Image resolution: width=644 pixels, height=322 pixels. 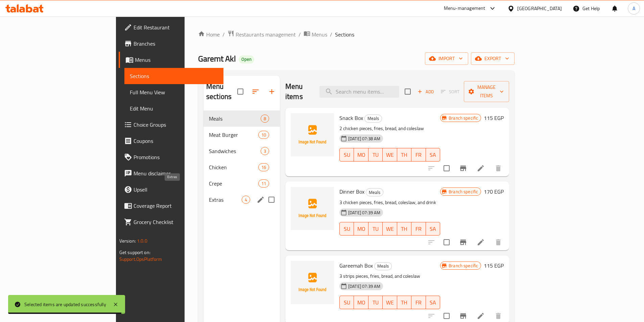 What do you see at coordinates (174, 109) in the screenshot?
I see `a: Edit Menu` at bounding box center [174, 109].